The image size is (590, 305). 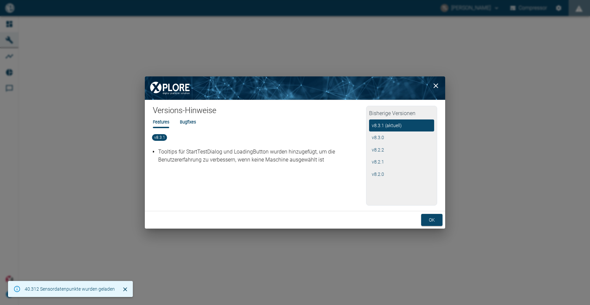 What do you see at coordinates (402, 162) in the screenshot?
I see `button: v8.2.1` at bounding box center [402, 162].